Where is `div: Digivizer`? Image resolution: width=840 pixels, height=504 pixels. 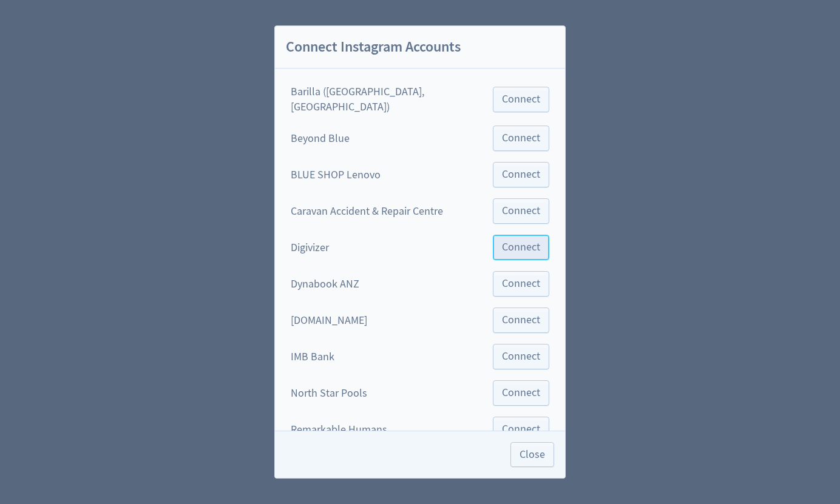
div: Digivizer is located at coordinates (309, 247).